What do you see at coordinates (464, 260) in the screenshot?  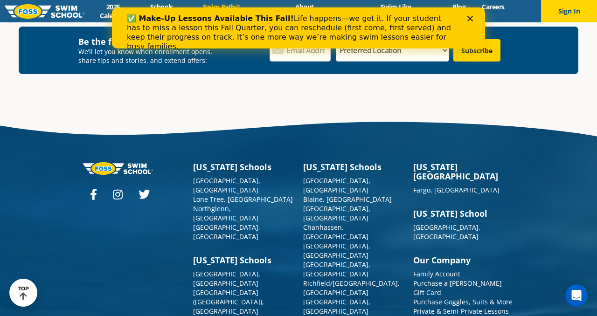 I see `h3: Our Company` at bounding box center [464, 260].